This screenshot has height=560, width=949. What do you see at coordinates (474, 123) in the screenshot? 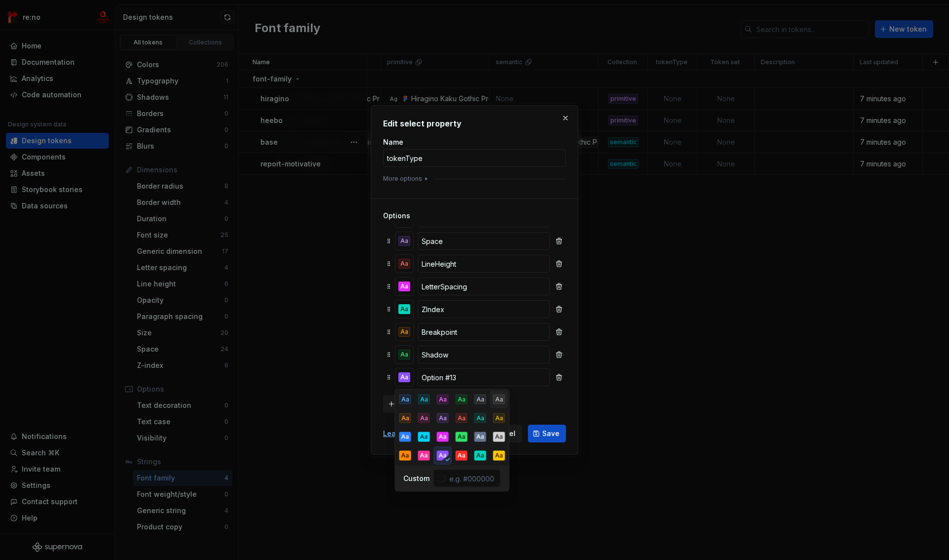
I see `h2: Edit select property` at bounding box center [474, 123].